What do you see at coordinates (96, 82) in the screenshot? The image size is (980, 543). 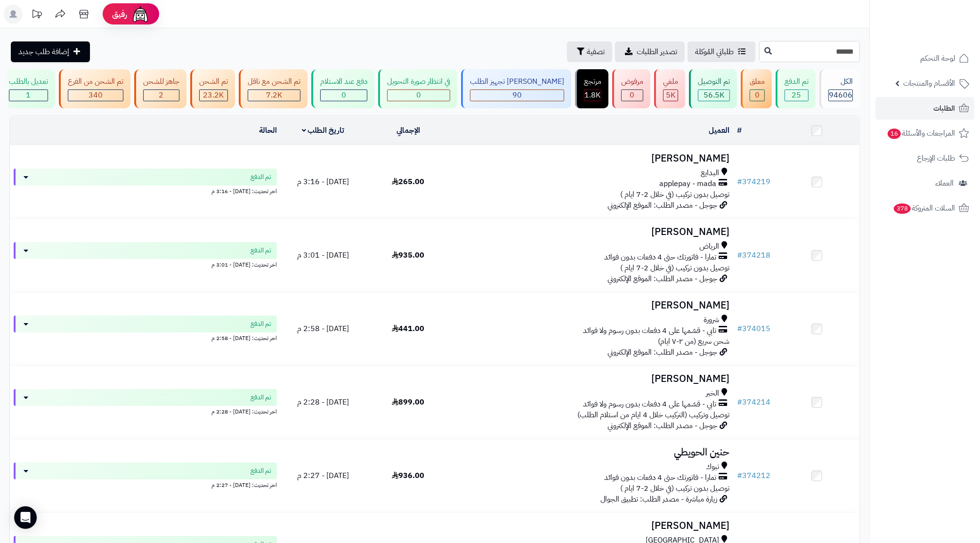 I see `div: تم الشحن من الفرع` at bounding box center [96, 82].